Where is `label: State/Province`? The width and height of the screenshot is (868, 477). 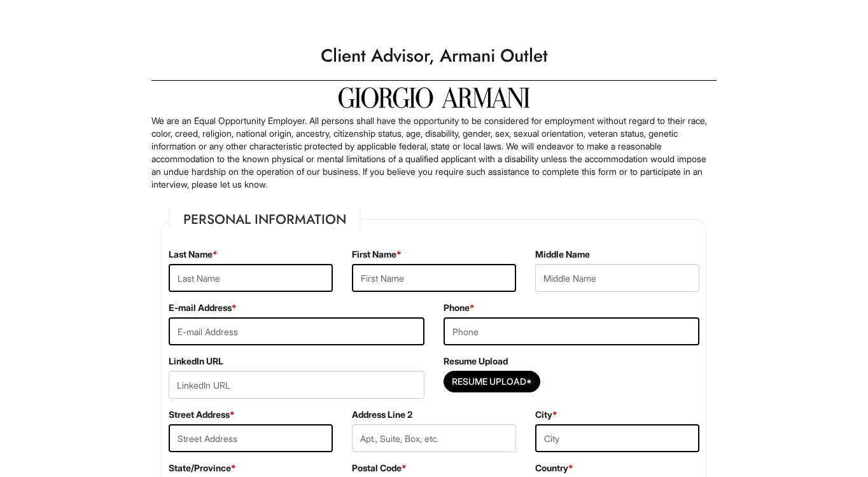
label: State/Province is located at coordinates (202, 468).